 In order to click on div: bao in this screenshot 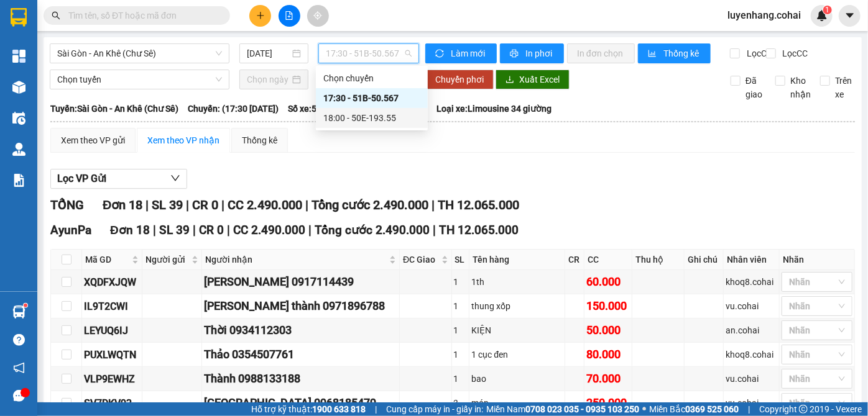, I will do `click(517, 379)`.